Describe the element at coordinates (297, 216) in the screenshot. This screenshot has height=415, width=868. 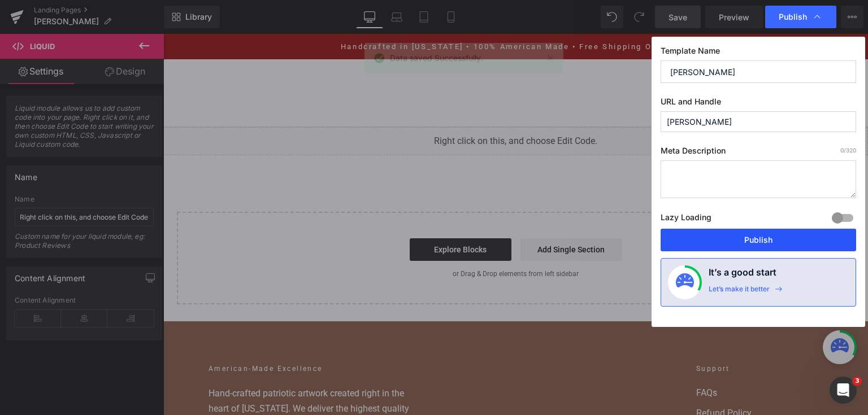
I see `a: Explore Blocks` at that location.